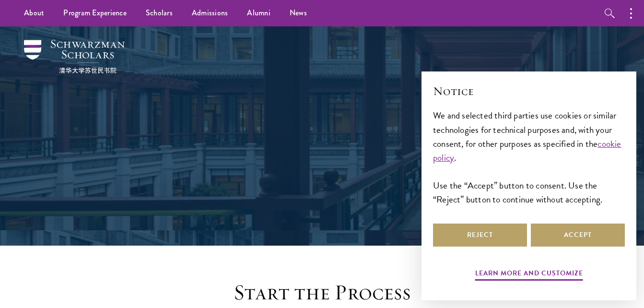  Describe the element at coordinates (480, 235) in the screenshot. I see `button: Reject` at that location.